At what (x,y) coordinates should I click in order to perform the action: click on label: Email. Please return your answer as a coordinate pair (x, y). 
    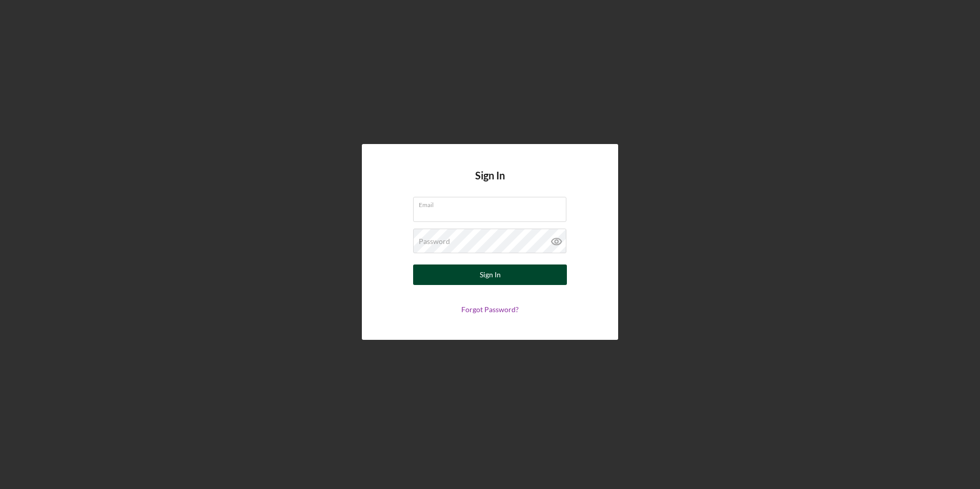
    Looking at the image, I should click on (493, 203).